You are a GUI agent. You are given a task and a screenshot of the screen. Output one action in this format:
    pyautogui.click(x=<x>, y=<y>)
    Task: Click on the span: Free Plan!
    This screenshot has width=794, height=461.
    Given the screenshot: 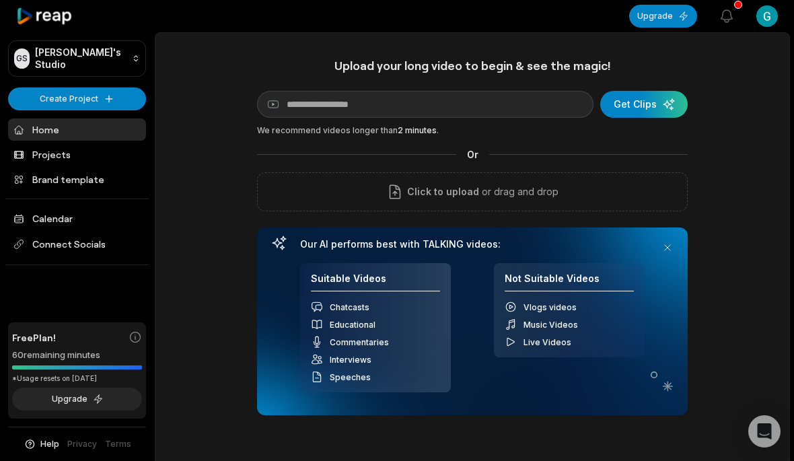 What is the action you would take?
    pyautogui.click(x=34, y=337)
    